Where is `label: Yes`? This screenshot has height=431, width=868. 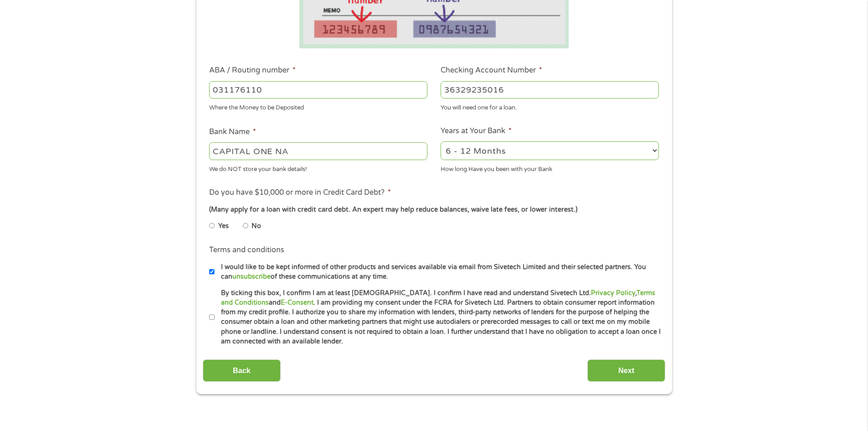
label: Yes is located at coordinates (223, 226).